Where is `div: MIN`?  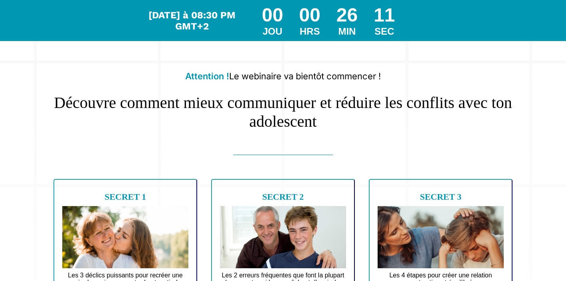 div: MIN is located at coordinates (347, 32).